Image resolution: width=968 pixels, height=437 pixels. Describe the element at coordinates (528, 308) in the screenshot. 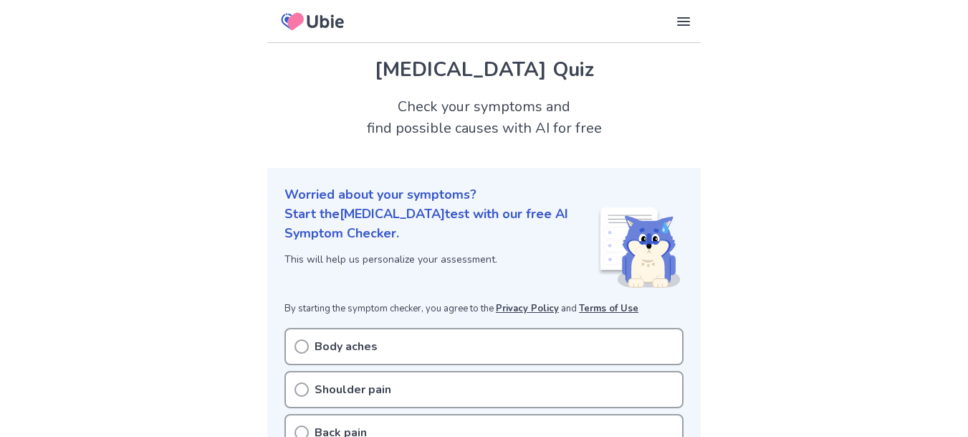

I see `a: Privacy Policy` at that location.